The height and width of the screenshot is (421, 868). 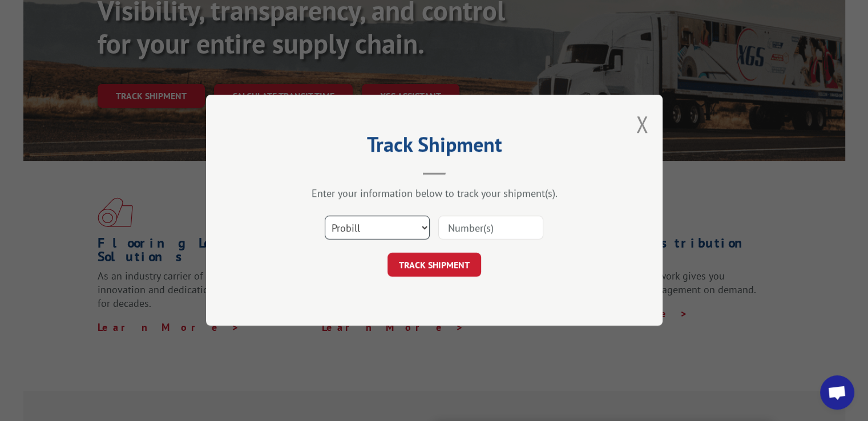 I want to click on button: TRACK SHIPMENT, so click(x=434, y=265).